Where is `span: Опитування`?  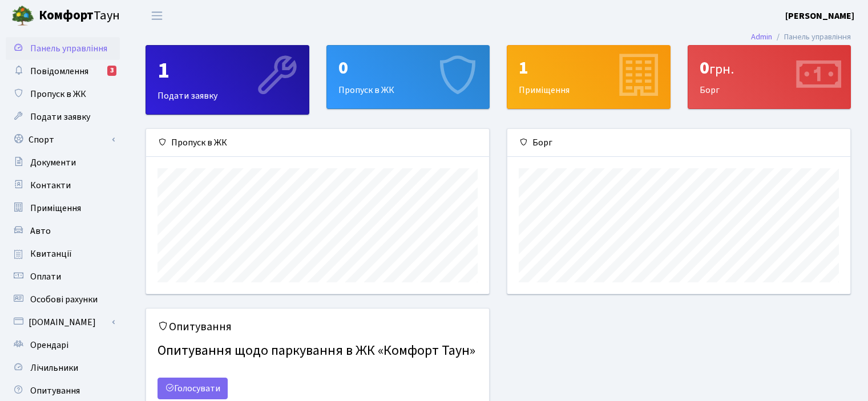 span: Опитування is located at coordinates (54, 391).